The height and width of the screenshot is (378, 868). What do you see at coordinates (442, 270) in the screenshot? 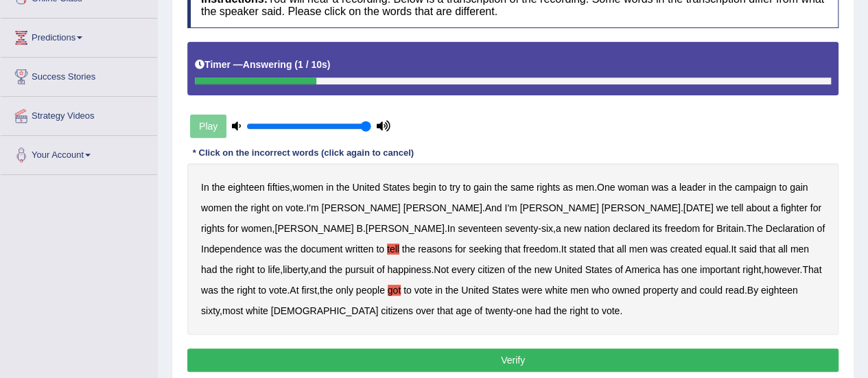
I see `b: Not` at bounding box center [442, 270].